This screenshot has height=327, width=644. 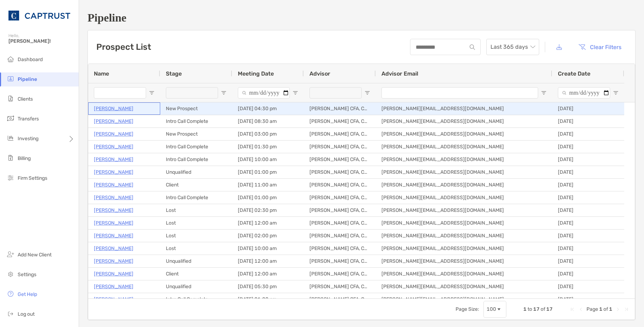 I want to click on div: 100, so click(x=491, y=309).